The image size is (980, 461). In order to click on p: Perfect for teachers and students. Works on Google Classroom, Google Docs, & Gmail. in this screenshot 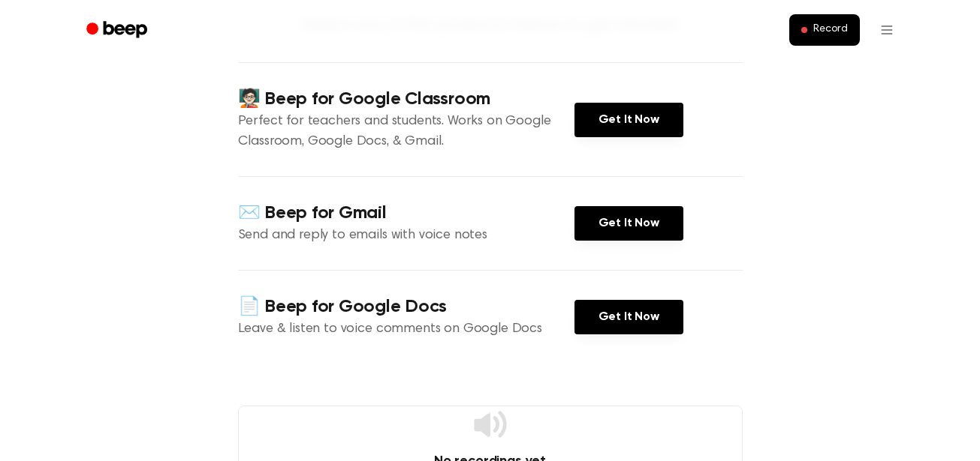, I will do `click(406, 132)`.